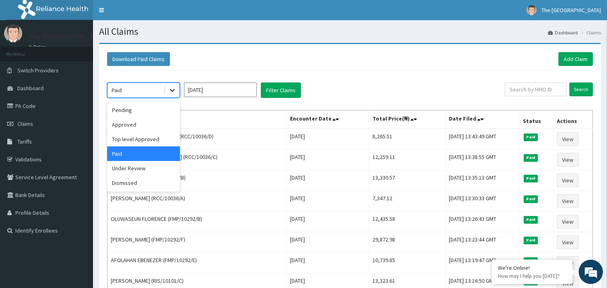 The height and width of the screenshot is (288, 607). Describe the element at coordinates (143, 124) in the screenshot. I see `div: Approved` at that location.